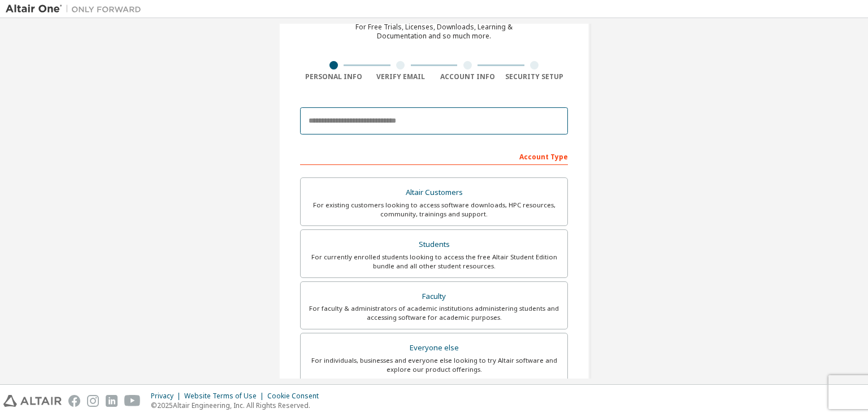  What do you see at coordinates (434, 155) in the screenshot?
I see `div: Account Type` at bounding box center [434, 155].